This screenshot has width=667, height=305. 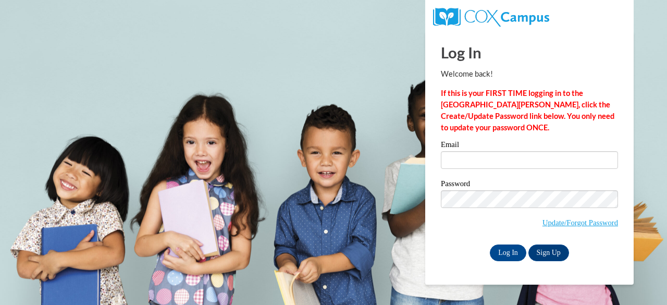 What do you see at coordinates (508, 253) in the screenshot?
I see `input: Log In` at bounding box center [508, 253].